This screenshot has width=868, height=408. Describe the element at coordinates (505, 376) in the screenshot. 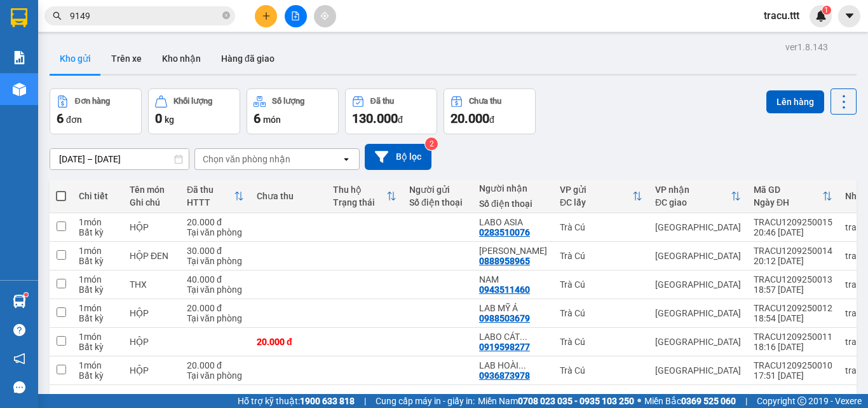

I see `div: 0936873978` at that location.